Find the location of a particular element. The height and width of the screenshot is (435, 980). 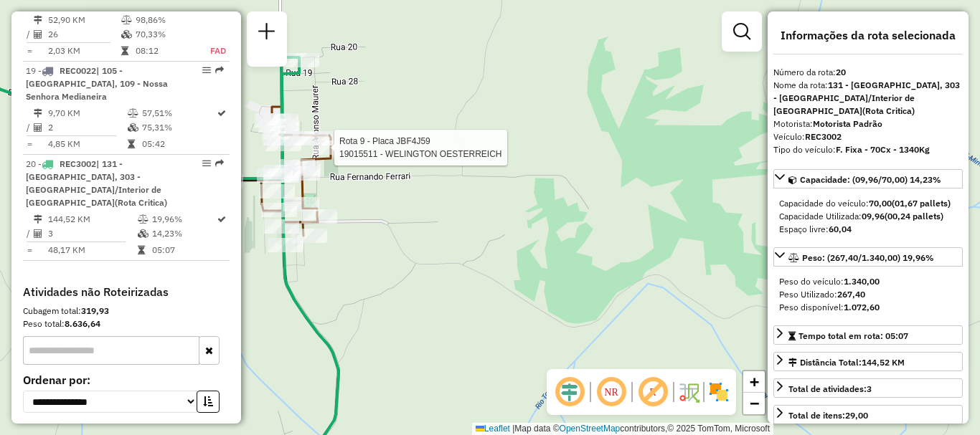

span: Tempo total em rota: 05:07 is located at coordinates (853, 336).